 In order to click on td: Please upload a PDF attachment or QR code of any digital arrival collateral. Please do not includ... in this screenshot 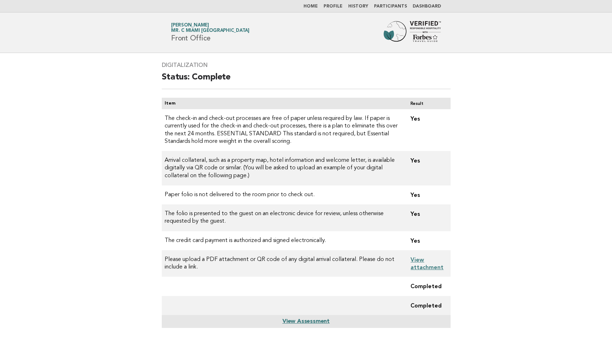, I will do `click(283, 263)`.